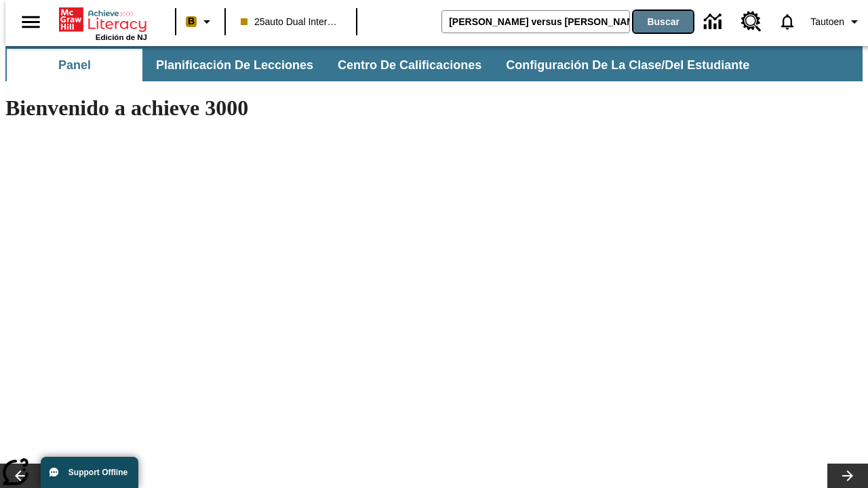  What do you see at coordinates (103, 20) in the screenshot?
I see `a: Portada` at bounding box center [103, 20].